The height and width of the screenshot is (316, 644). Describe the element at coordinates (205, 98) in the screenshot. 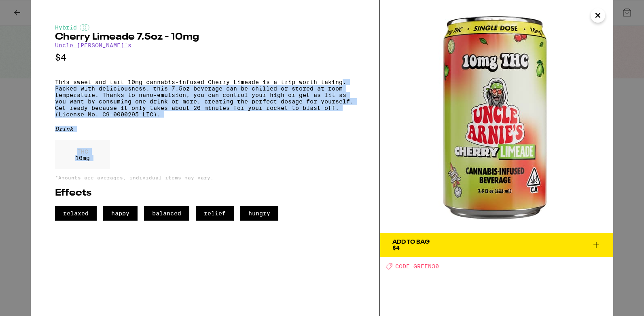

I see `p: This sweet and tart 10mg cannabis-infused Cherry Limeade is a trip worth taking. Packed with deli...` at that location.